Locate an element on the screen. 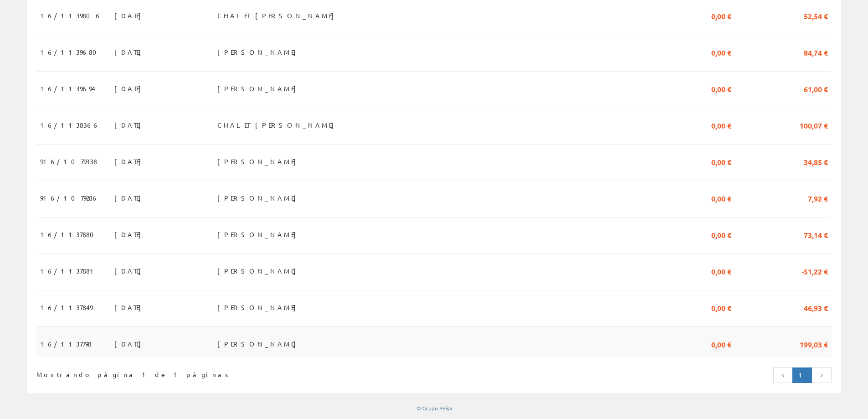 The height and width of the screenshot is (419, 868). a: Página anterior is located at coordinates (783, 375).